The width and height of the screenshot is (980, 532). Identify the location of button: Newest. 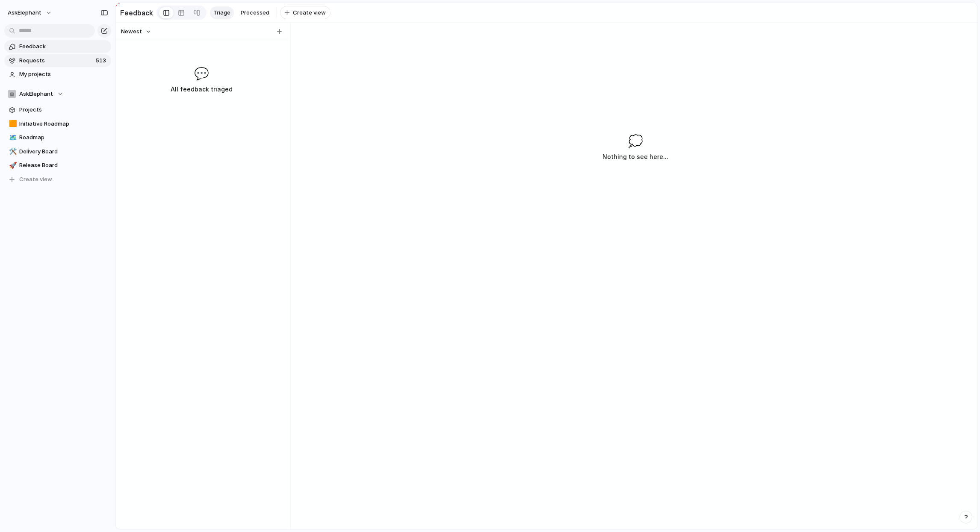
(136, 31).